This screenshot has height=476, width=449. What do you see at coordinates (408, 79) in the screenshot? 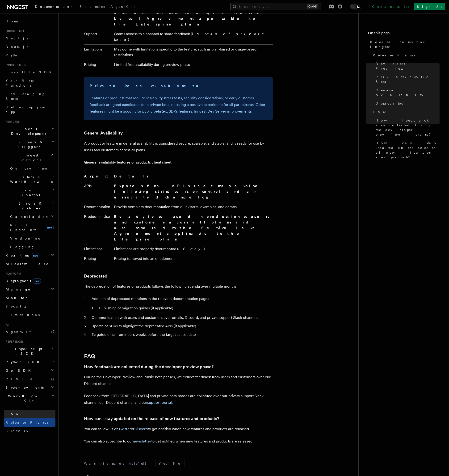
I see `span: Private/Public Beta` at bounding box center [408, 79].